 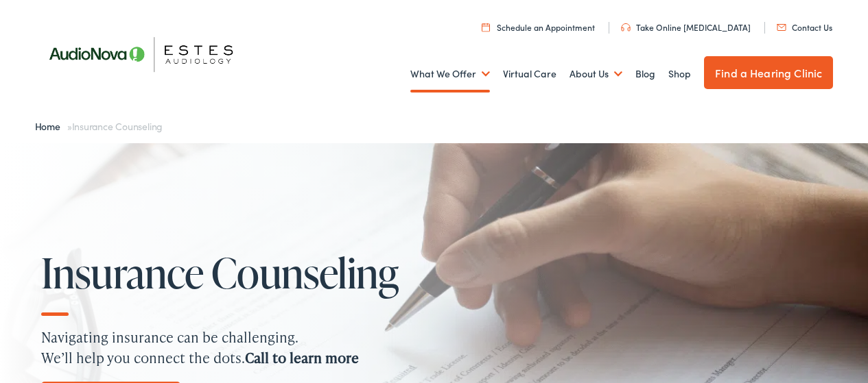 What do you see at coordinates (450, 74) in the screenshot?
I see `a: What We Offer` at bounding box center [450, 74].